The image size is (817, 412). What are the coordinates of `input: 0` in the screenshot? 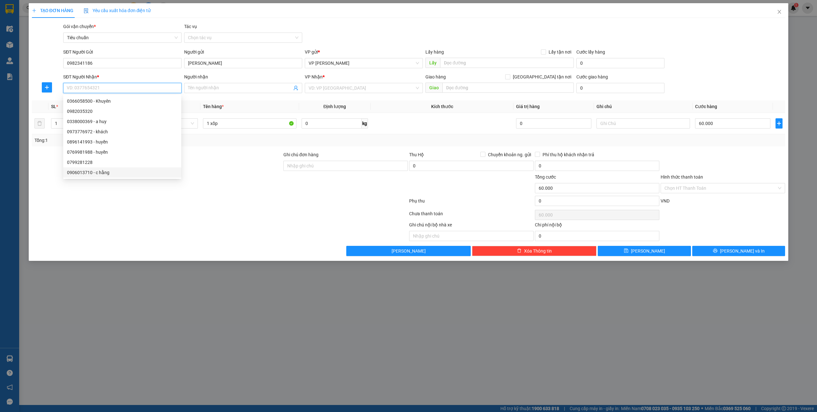 It's located at (554, 124).